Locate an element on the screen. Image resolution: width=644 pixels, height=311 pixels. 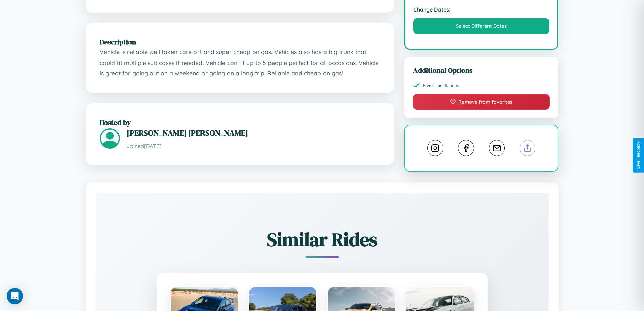
div: Open Intercom Messenger is located at coordinates (15, 296).